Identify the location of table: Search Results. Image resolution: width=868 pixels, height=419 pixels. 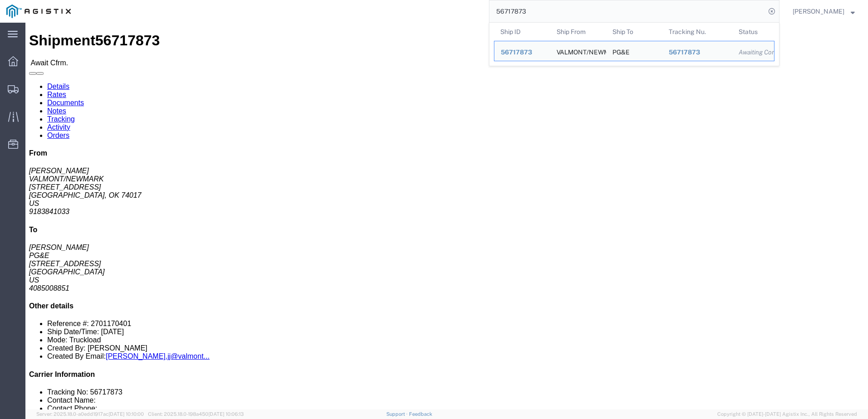
(636, 44).